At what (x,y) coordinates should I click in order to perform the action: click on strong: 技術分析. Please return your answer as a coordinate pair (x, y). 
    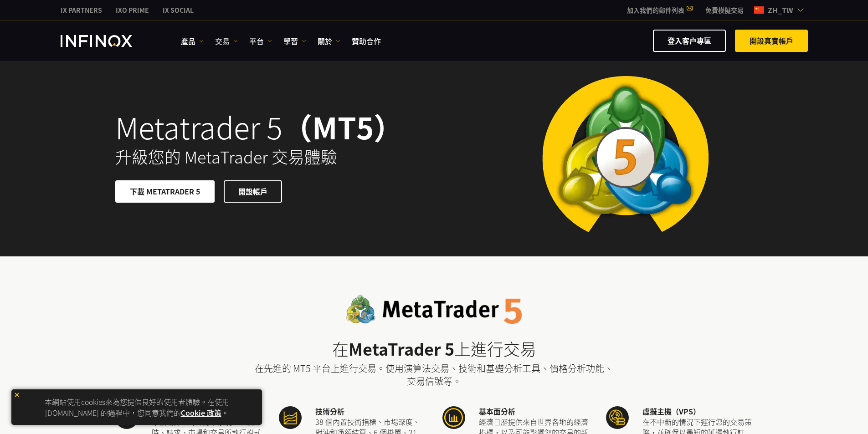
    Looking at the image, I should click on (330, 411).